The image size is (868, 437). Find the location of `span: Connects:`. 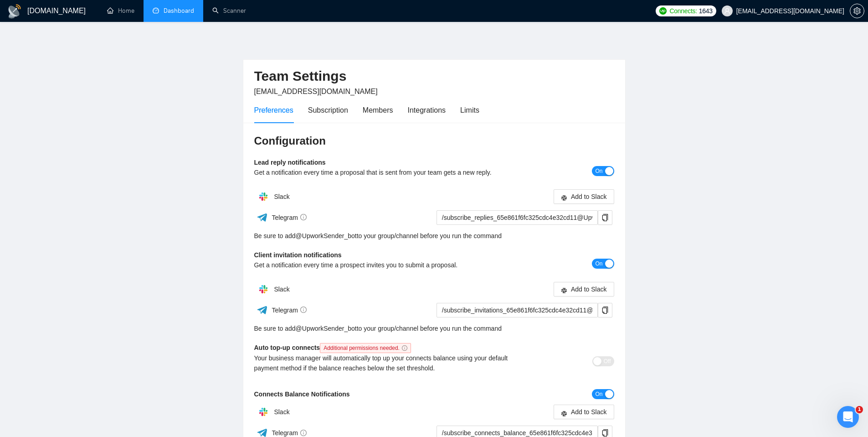

span: Connects: is located at coordinates (683, 11).